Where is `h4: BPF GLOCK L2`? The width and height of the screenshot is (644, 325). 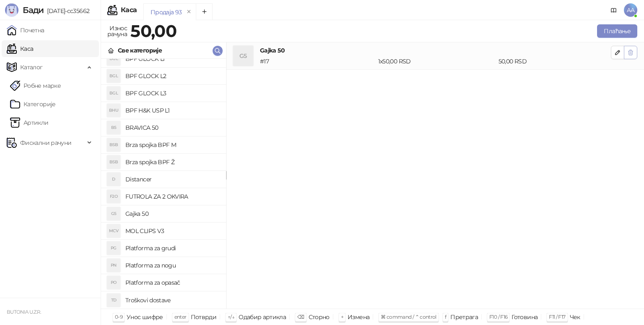 h4: BPF GLOCK L2 is located at coordinates (172, 76).